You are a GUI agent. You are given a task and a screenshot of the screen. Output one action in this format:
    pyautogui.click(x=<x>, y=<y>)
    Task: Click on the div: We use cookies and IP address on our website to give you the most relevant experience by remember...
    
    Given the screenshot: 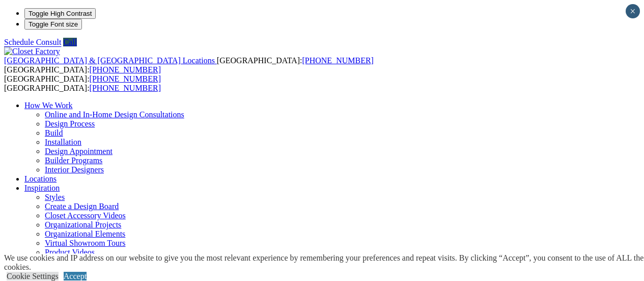 What is the action you would take?
    pyautogui.click(x=324, y=263)
    